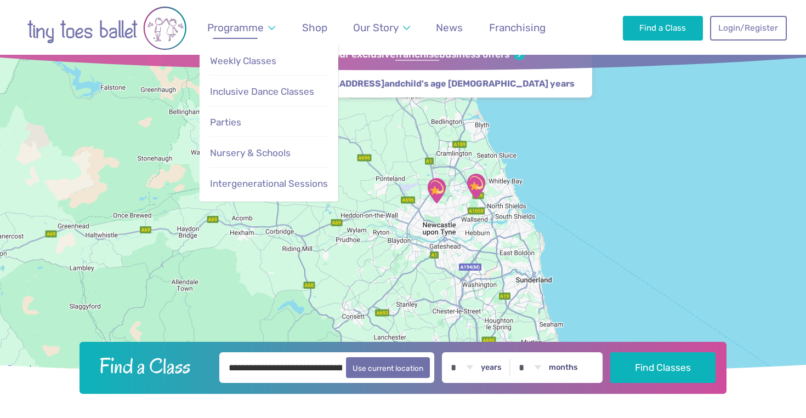 The image size is (806, 418). I want to click on span: Parties, so click(225, 122).